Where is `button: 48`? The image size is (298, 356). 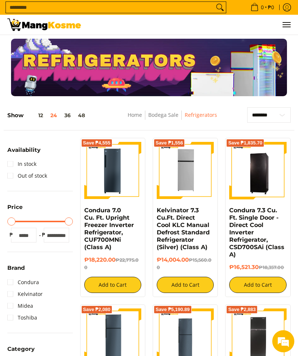
button: 48 is located at coordinates (81, 115).